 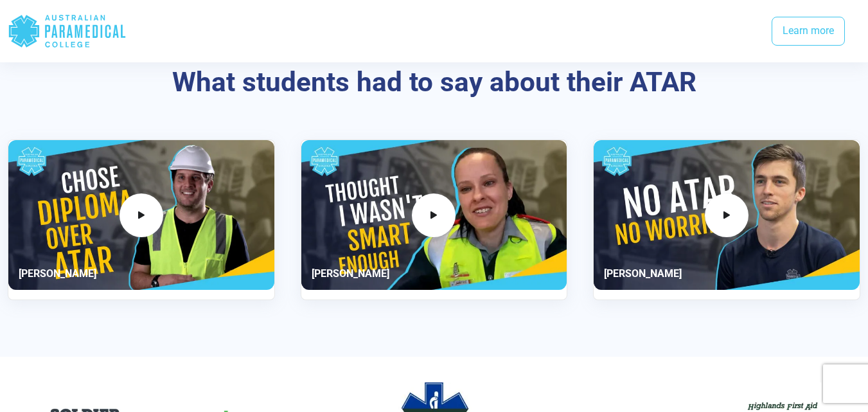 I want to click on div: Australian Paramedical College, so click(x=67, y=31).